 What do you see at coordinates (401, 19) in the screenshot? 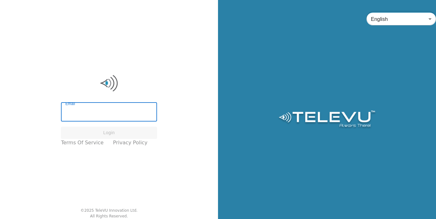
I see `div: English` at bounding box center [401, 19].